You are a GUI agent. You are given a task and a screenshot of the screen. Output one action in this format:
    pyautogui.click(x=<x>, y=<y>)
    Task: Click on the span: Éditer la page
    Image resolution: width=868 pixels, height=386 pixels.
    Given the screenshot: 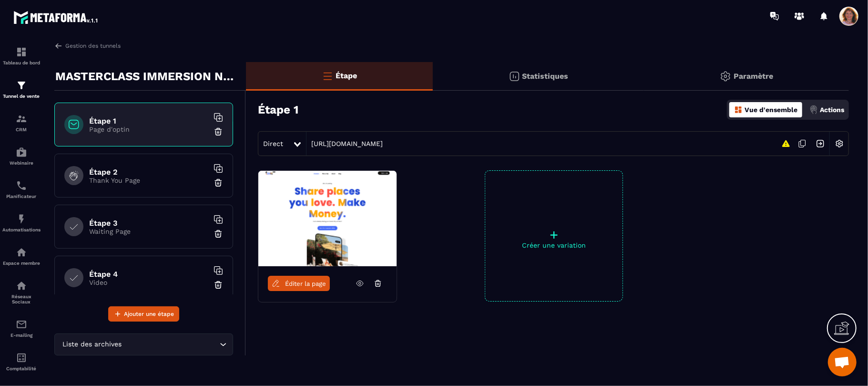 What is the action you would take?
    pyautogui.click(x=305, y=283)
    